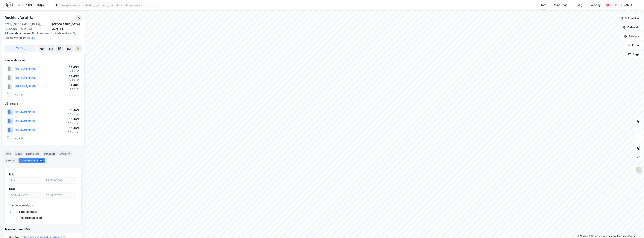 The width and height of the screenshot is (644, 238). What do you see at coordinates (43, 61) in the screenshot?
I see `div: Hjemmelshaver` at bounding box center [43, 61].